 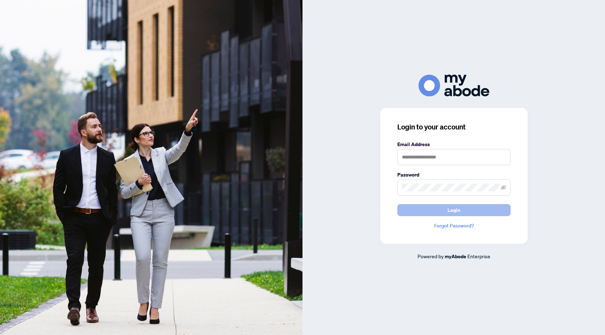 I want to click on span: eye-invisible, so click(x=504, y=188).